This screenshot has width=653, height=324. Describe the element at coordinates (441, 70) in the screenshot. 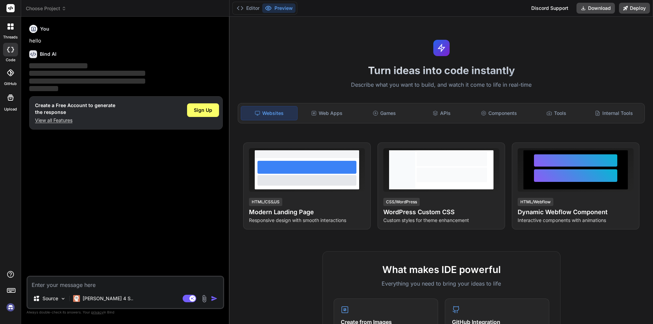

I see `h1: Turn ideas into code instantly` at that location.